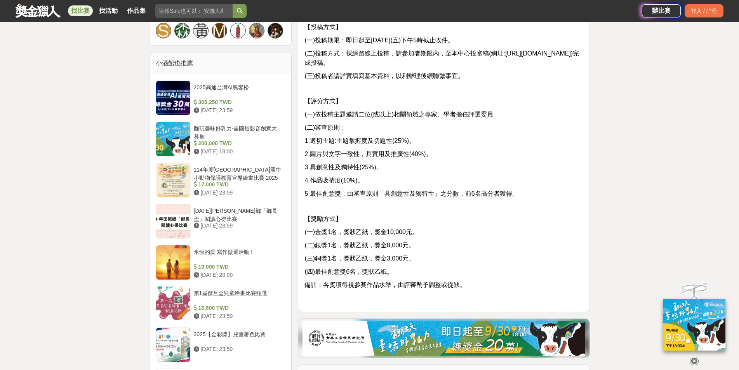 This screenshot has height=370, width=739. I want to click on img: ff197300-f8ee-455f-a0ae-06a3645bc375.jpg, so click(694, 325).